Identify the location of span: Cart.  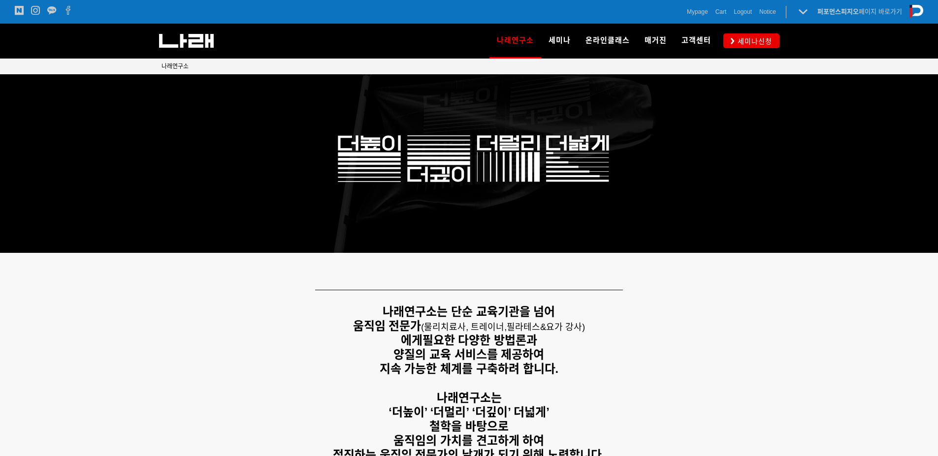
(721, 12).